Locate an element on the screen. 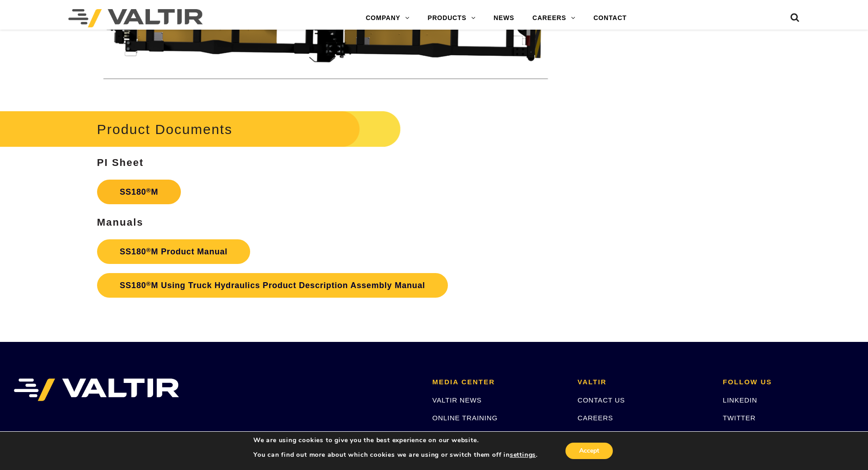 The height and width of the screenshot is (470, 868). a: COMPANY is located at coordinates (388, 18).